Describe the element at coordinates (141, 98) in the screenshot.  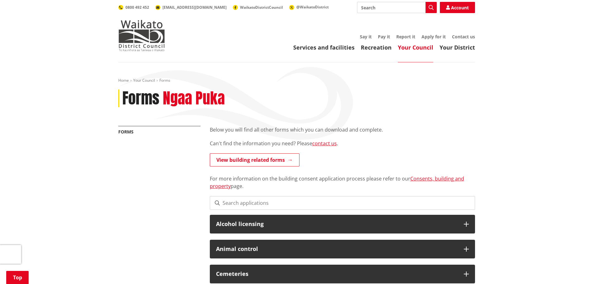
I see `h1: Forms` at that location.